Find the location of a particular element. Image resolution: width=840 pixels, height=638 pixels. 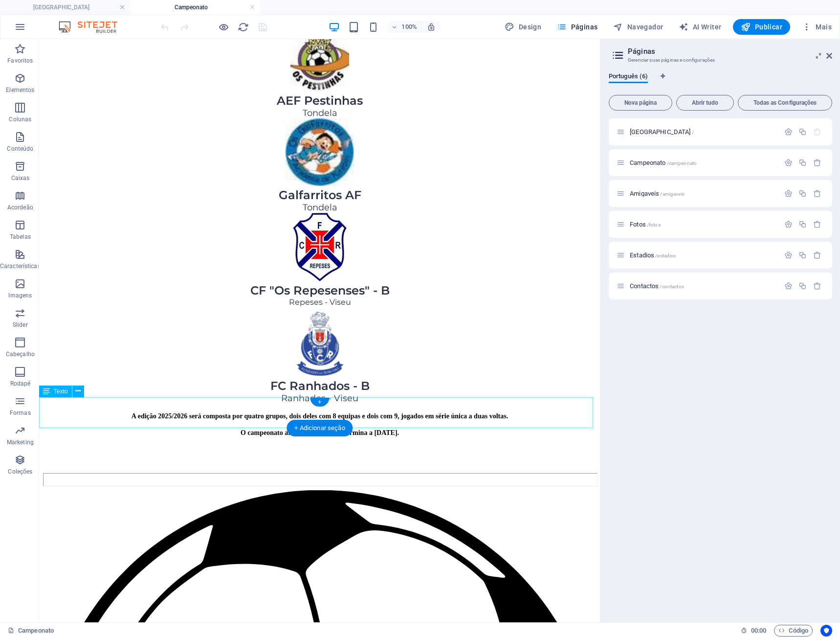

div: Design (Ctrl+Alt+Y) is located at coordinates (522, 27).